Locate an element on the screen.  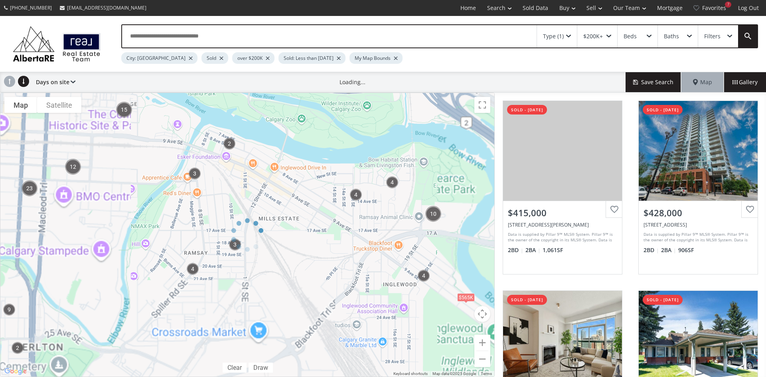
div: My Map Bounds is located at coordinates (376, 58).